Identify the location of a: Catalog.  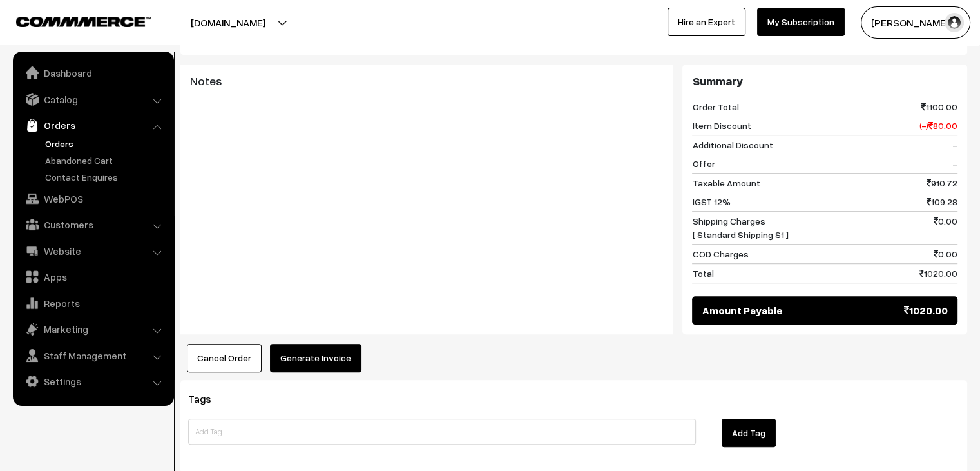
(92, 99).